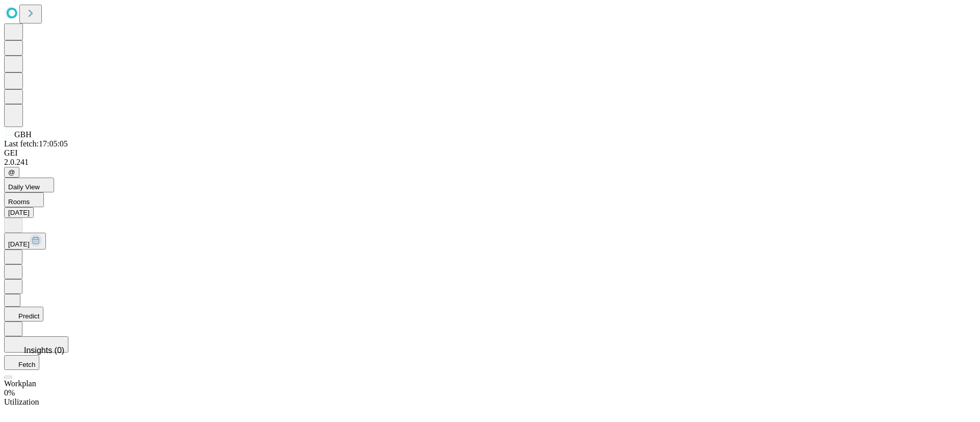 The height and width of the screenshot is (422, 980). Describe the element at coordinates (29, 185) in the screenshot. I see `button: Daily View` at that location.